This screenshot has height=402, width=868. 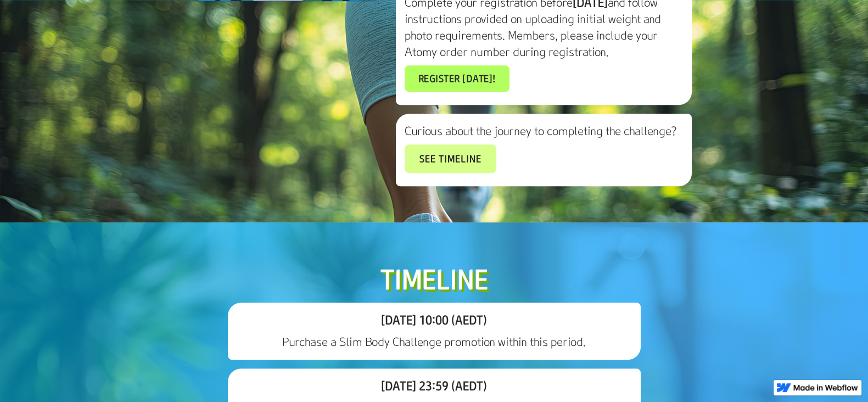 What do you see at coordinates (434, 279) in the screenshot?
I see `h2: Timeline` at bounding box center [434, 279].